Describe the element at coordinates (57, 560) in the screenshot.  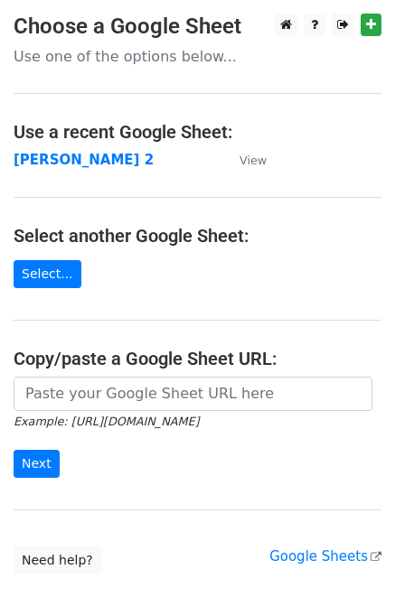
I see `a: Need help?` at that location.